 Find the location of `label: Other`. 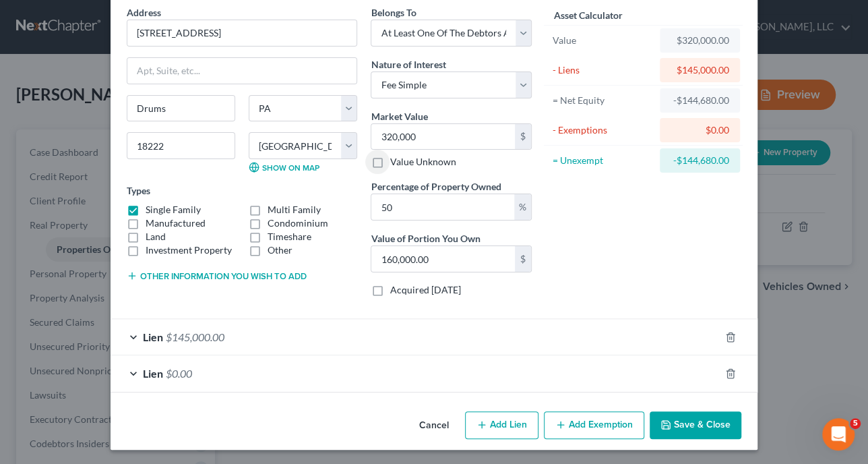

label: Other is located at coordinates (279, 251).